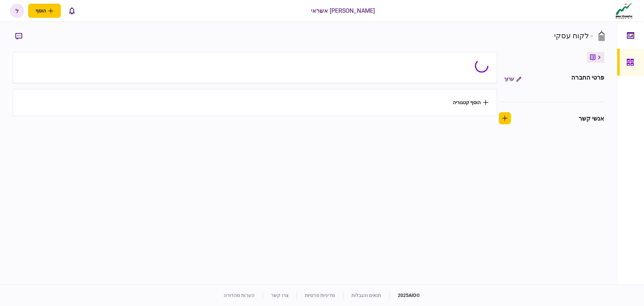  What do you see at coordinates (405, 295) in the screenshot?
I see `div: © 2025 AIO` at bounding box center [405, 295].